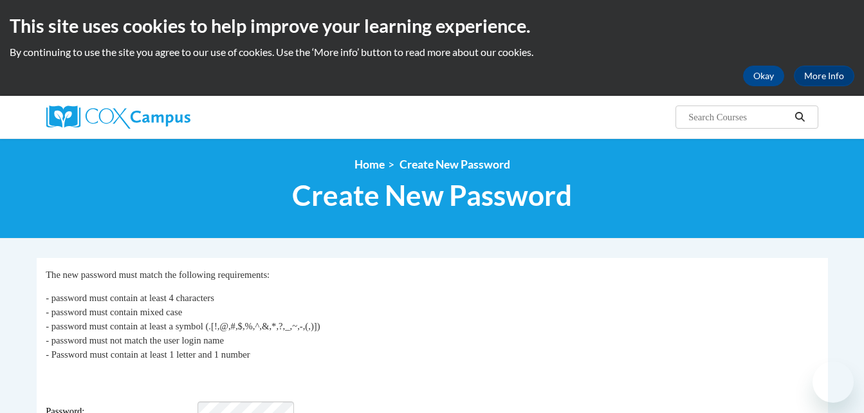  I want to click on a: Cox Campus, so click(168, 117).